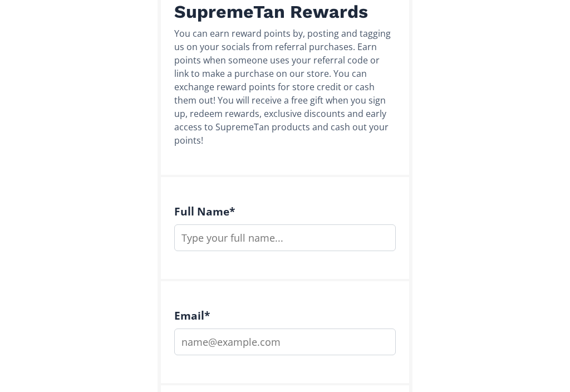 The image size is (570, 392). I want to click on h4: Full Name *, so click(285, 211).